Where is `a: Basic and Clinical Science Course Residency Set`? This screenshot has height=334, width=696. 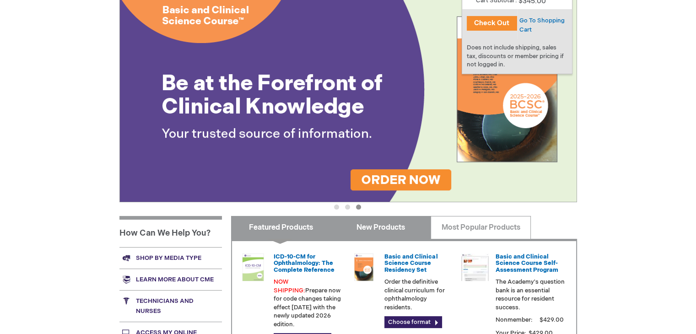 a: Basic and Clinical Science Course Residency Set is located at coordinates (411, 263).